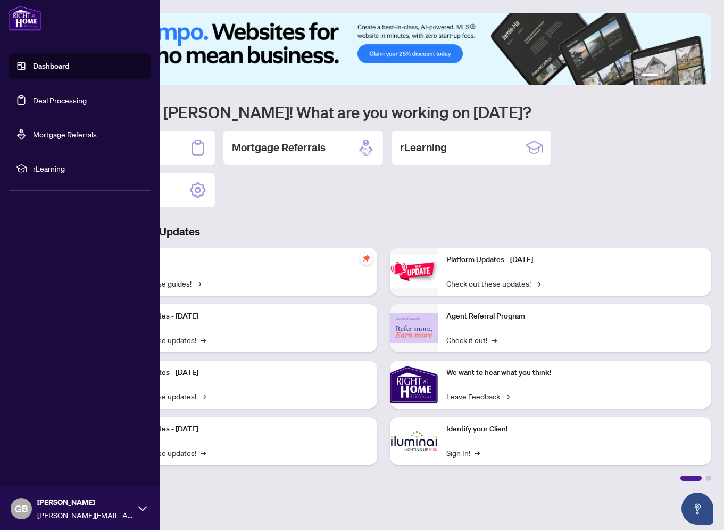 Image resolution: width=724 pixels, height=530 pixels. I want to click on h2: rLearning, so click(424, 147).